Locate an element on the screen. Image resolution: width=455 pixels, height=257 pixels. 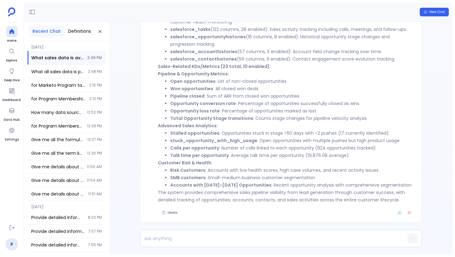
strong: salesforce_opportunityhistories is located at coordinates (208, 37).